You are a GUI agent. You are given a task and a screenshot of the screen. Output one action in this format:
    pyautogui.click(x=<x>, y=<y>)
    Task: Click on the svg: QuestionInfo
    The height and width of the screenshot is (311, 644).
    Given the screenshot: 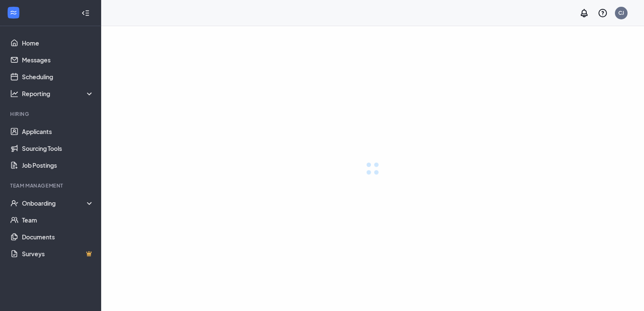 What is the action you would take?
    pyautogui.click(x=603, y=13)
    